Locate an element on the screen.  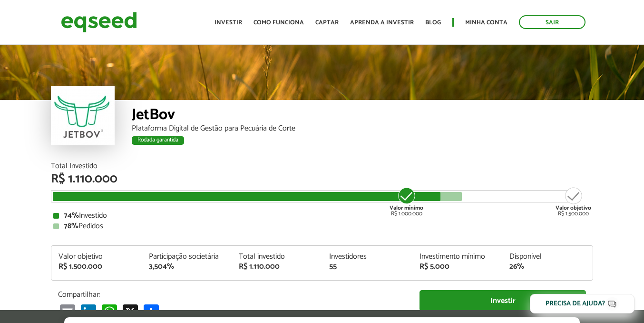
a: Share is located at coordinates (152, 311).